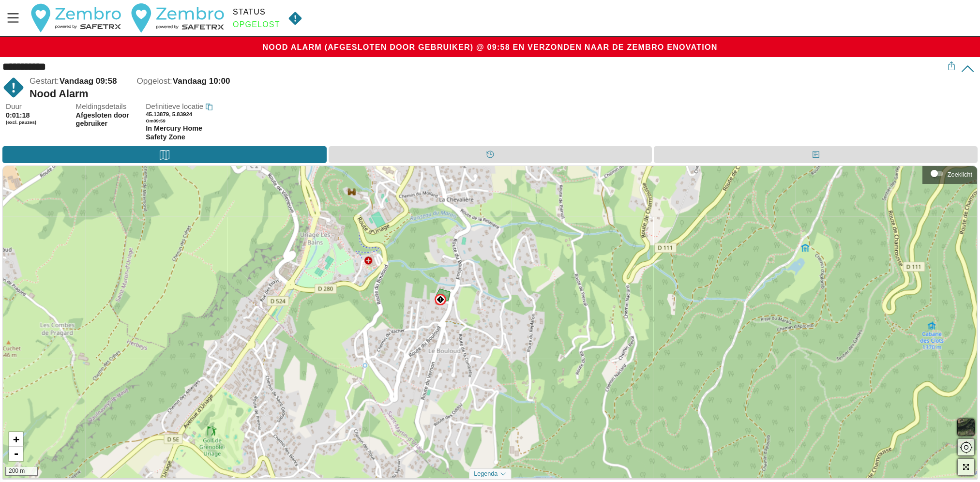  I want to click on div: Opgelost, so click(257, 25).